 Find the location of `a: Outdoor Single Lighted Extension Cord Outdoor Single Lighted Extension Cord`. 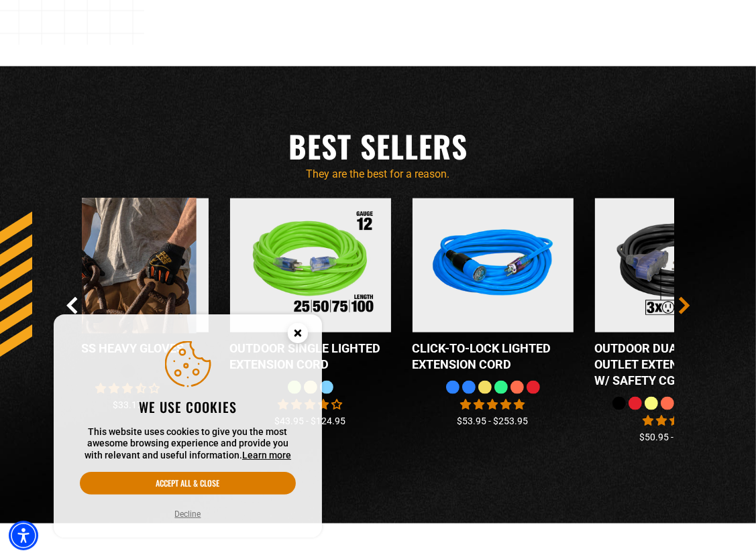

a: Outdoor Single Lighted Extension Cord Outdoor Single Lighted Extension Cord is located at coordinates (311, 289).